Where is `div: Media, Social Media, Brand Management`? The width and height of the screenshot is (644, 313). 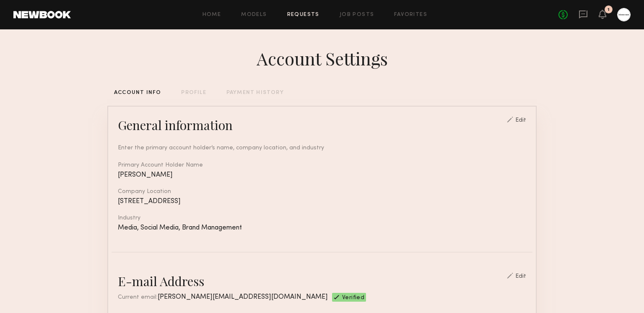 div: Media, Social Media, Brand Management is located at coordinates (322, 228).